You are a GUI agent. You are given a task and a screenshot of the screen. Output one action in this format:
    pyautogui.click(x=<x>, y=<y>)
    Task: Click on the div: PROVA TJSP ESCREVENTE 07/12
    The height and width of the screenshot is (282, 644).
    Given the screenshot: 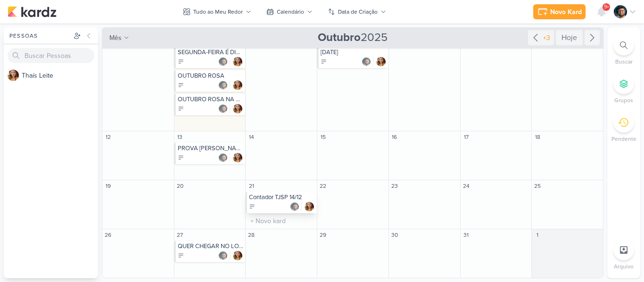 What is the action you would take?
    pyautogui.click(x=211, y=148)
    